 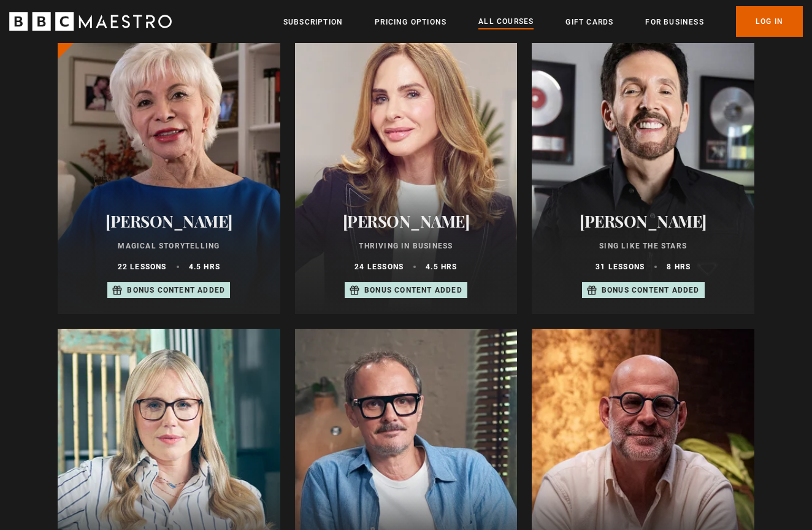 I want to click on a: Log In, so click(x=769, y=21).